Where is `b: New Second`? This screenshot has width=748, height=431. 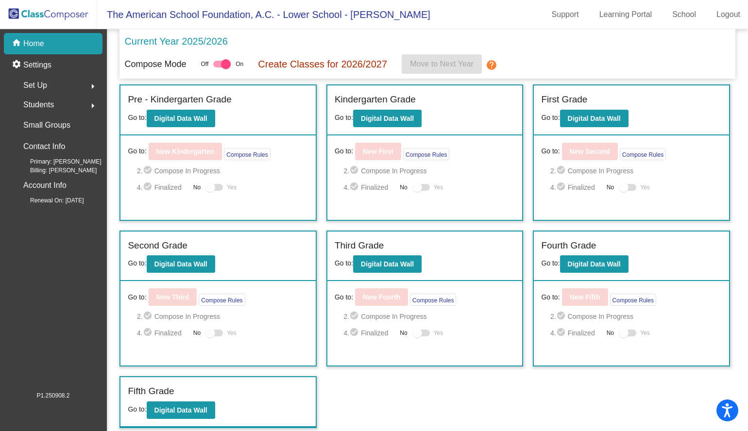 b: New Second is located at coordinates (590, 152).